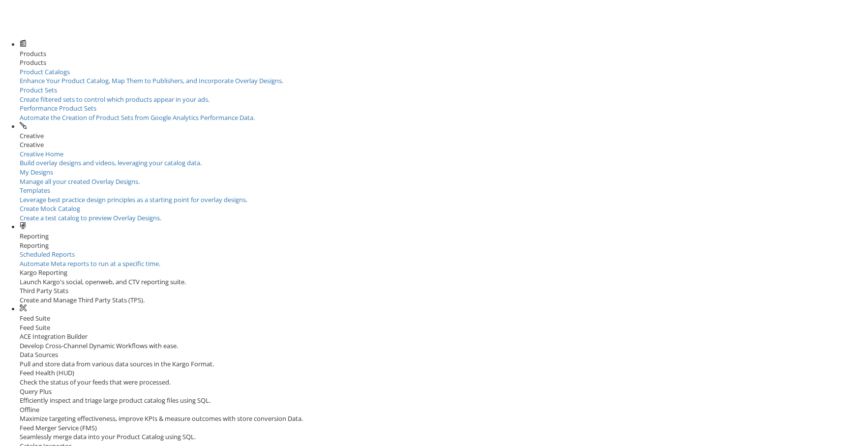 This screenshot has width=868, height=446. I want to click on div: Check the status of your feeds that were processed., so click(444, 382).